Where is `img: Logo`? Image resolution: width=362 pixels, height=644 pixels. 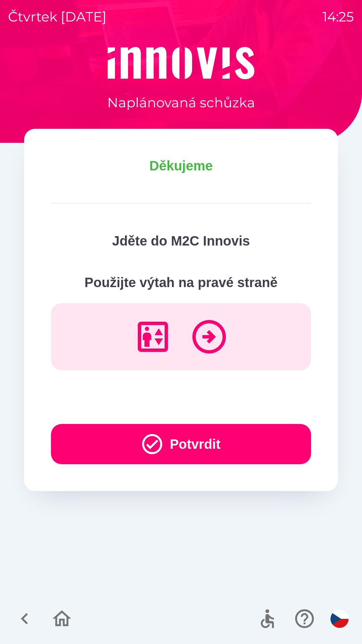 img: Logo is located at coordinates (181, 63).